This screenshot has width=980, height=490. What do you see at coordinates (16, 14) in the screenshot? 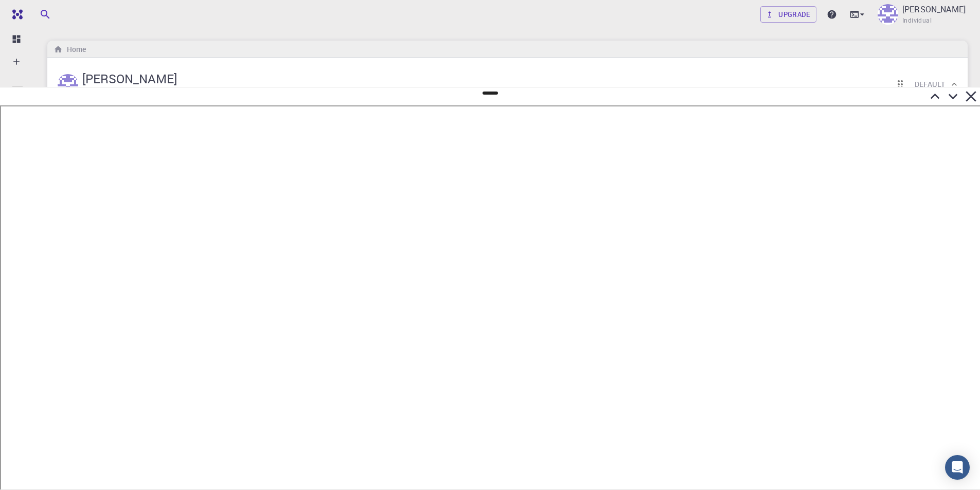
I see `img: logo` at bounding box center [16, 14].